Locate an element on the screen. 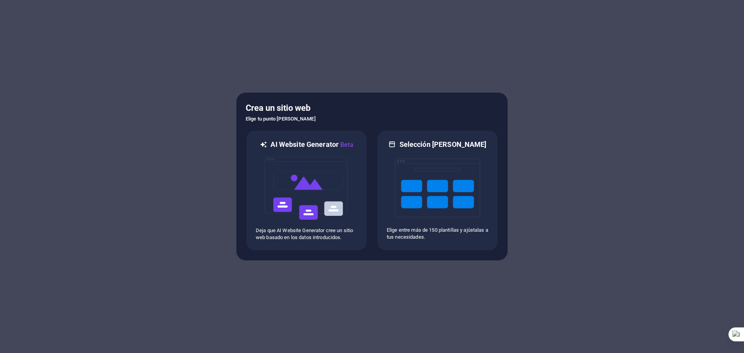 The height and width of the screenshot is (353, 744). p: Deja que AI Website Generator cree un sitio web basado en los datos introducidos. is located at coordinates (307, 234).